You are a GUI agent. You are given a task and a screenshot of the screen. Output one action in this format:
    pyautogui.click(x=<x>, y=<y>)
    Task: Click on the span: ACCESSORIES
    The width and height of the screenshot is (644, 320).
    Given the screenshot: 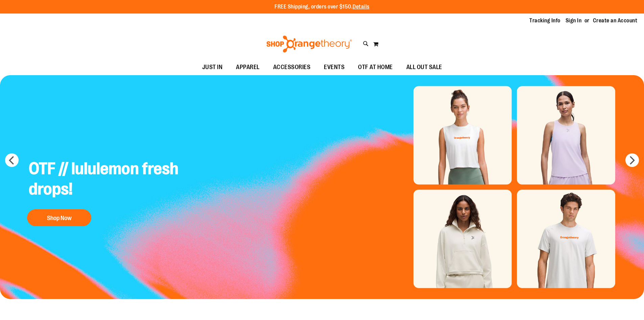 What is the action you would take?
    pyautogui.click(x=292, y=67)
    